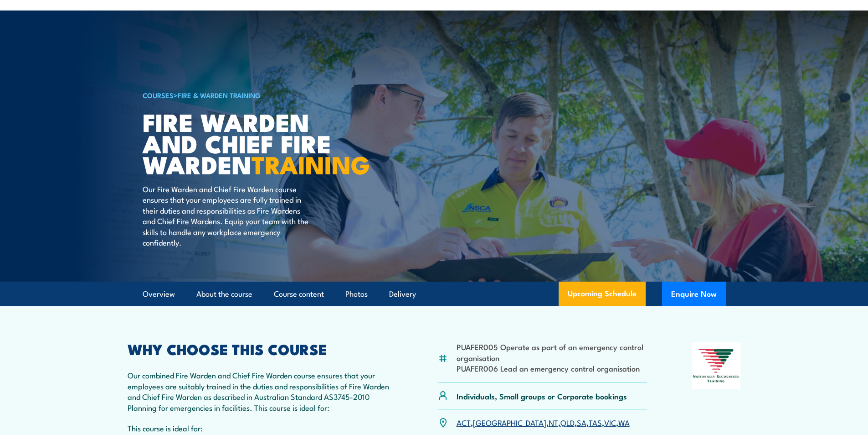 This screenshot has width=868, height=435. What do you see at coordinates (224, 294) in the screenshot?
I see `a: About the course` at bounding box center [224, 294].